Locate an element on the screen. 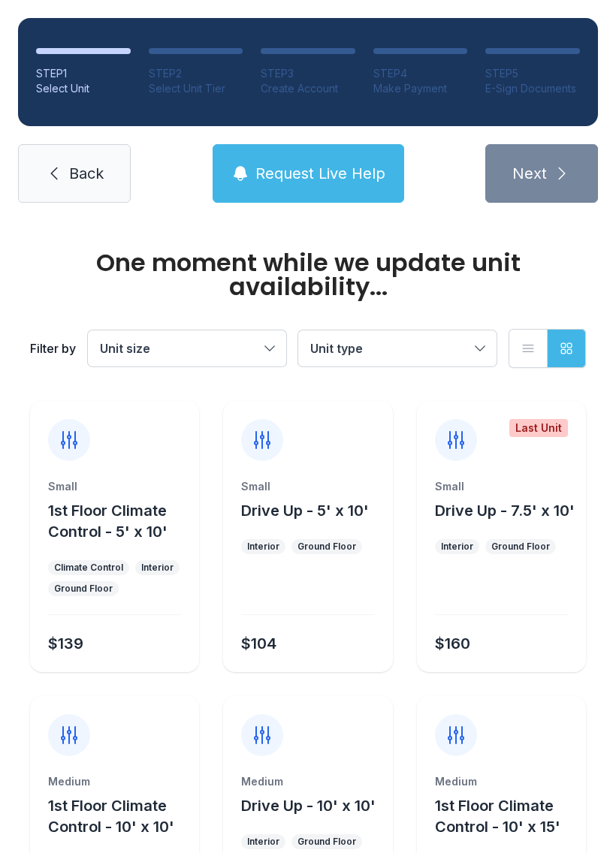 The width and height of the screenshot is (616, 853). div: Climate Control is located at coordinates (88, 568).